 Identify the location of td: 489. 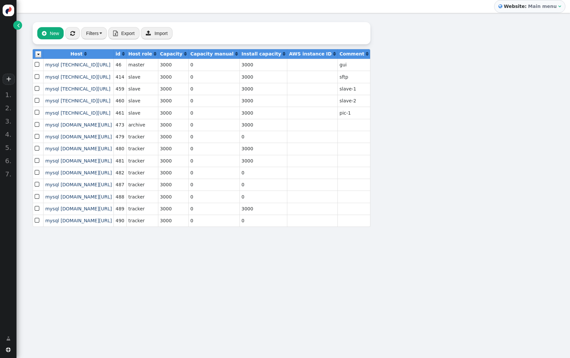
(120, 209).